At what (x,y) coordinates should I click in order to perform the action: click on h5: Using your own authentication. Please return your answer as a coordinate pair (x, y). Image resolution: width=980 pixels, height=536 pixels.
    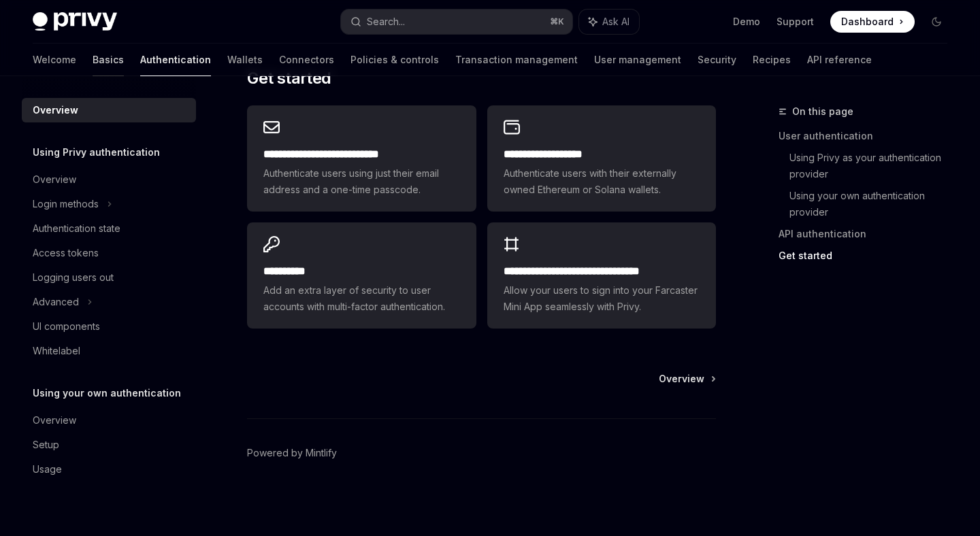
    Looking at the image, I should click on (107, 394).